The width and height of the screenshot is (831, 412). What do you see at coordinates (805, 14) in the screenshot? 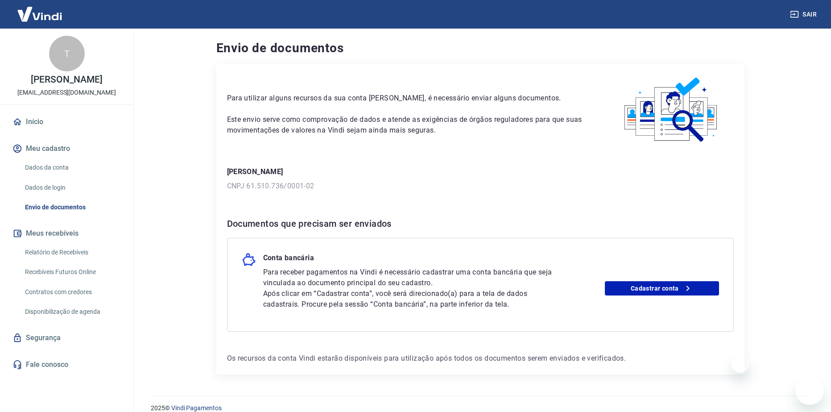
I see `button: Sair` at bounding box center [805, 14].